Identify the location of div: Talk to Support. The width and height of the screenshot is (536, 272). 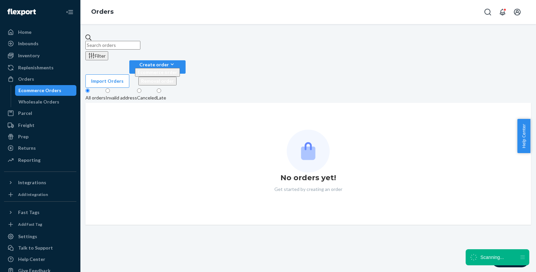
(36, 248).